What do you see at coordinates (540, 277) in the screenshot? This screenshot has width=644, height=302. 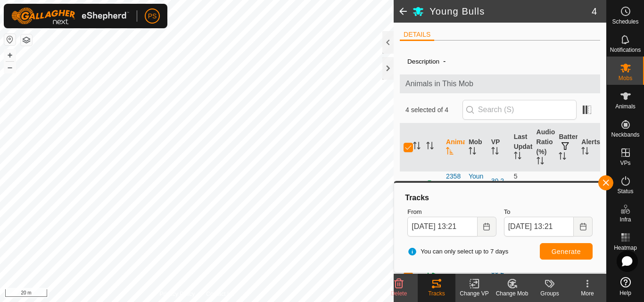 I see `span: 92` at bounding box center [540, 277].